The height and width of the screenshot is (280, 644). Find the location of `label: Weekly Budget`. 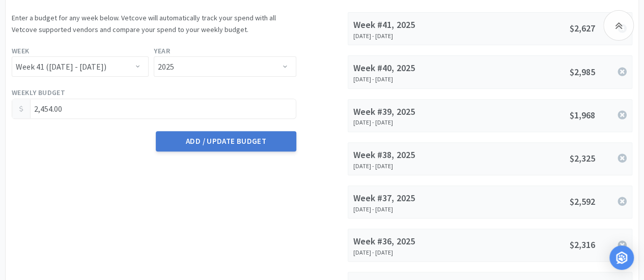

label: Weekly Budget is located at coordinates (38, 92).